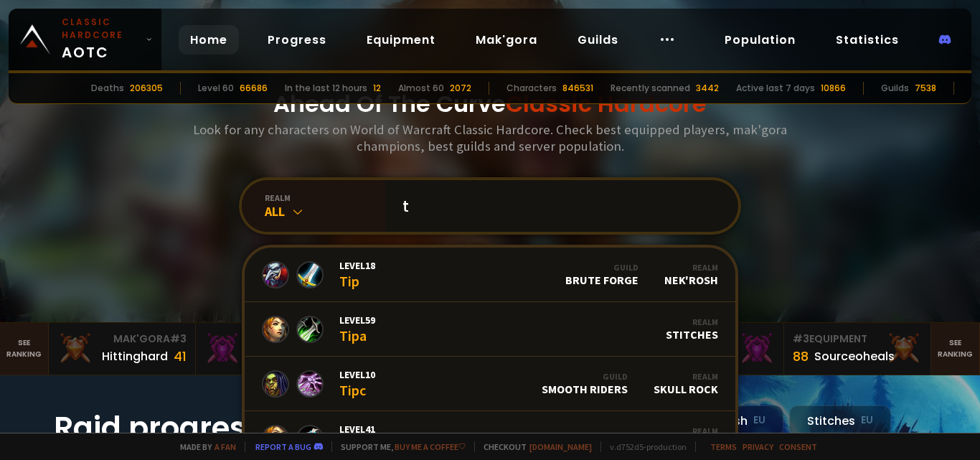 The image size is (980, 460). I want to click on a: Privacy, so click(758, 447).